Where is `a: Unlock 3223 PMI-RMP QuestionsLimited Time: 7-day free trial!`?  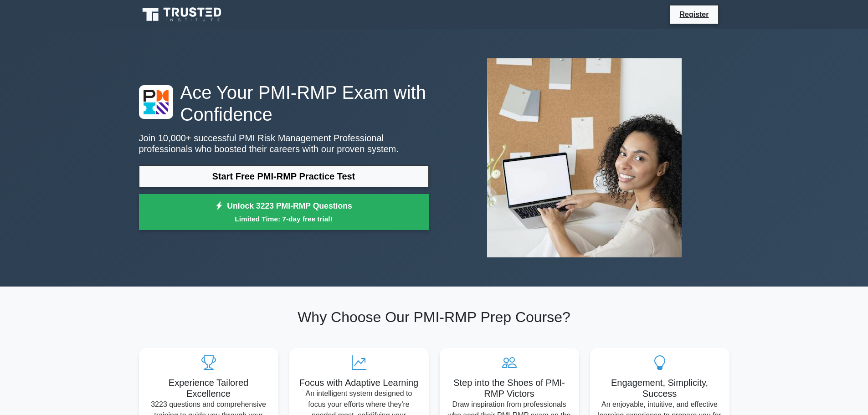 a: Unlock 3223 PMI-RMP QuestionsLimited Time: 7-day free trial! is located at coordinates (284, 212).